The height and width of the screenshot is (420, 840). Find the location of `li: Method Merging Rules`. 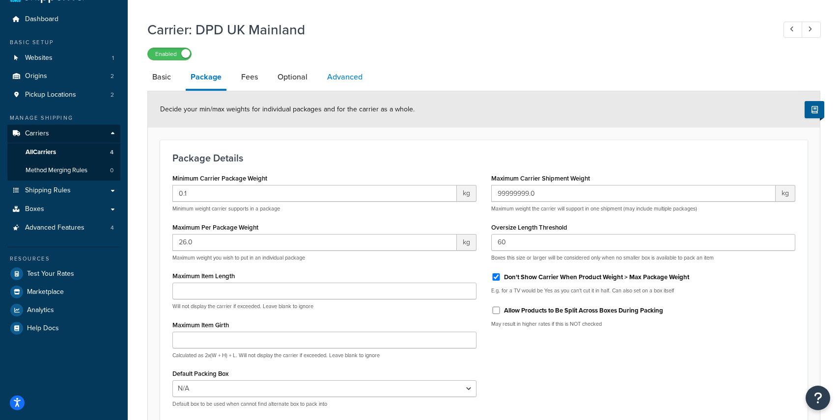

li: Method Merging Rules is located at coordinates (64, 170).